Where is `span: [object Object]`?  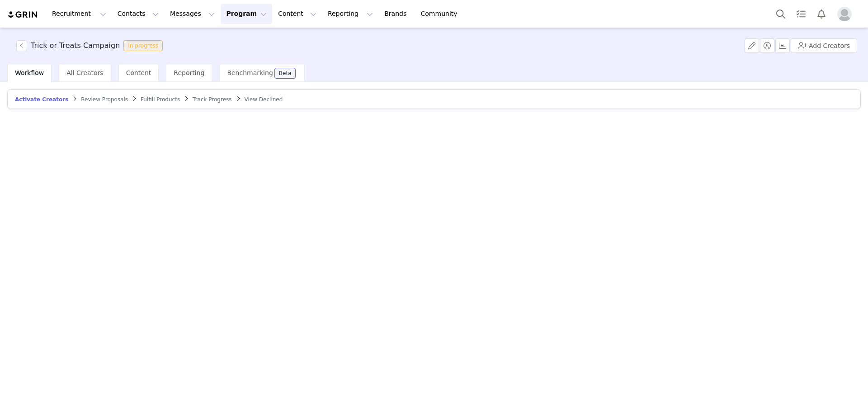 span: [object Object] is located at coordinates (92, 46).